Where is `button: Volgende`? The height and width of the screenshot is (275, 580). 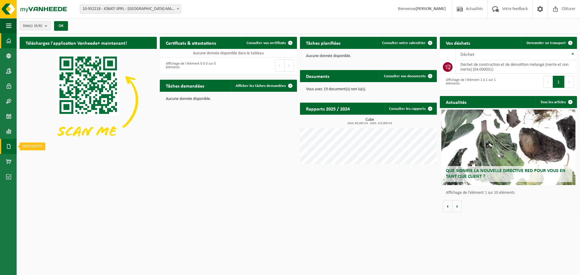
button: Volgende is located at coordinates (457, 206).